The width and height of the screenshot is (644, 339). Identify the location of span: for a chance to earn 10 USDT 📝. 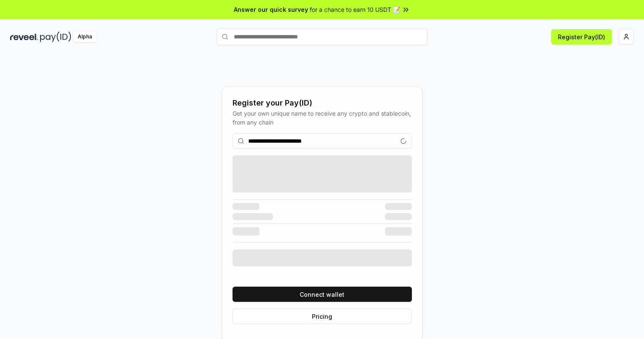
(355, 9).